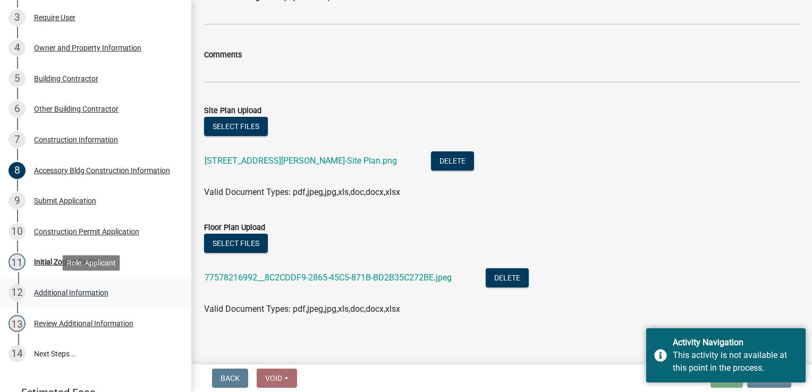 This screenshot has height=392, width=812. What do you see at coordinates (17, 262) in the screenshot?
I see `div: 11` at bounding box center [17, 262].